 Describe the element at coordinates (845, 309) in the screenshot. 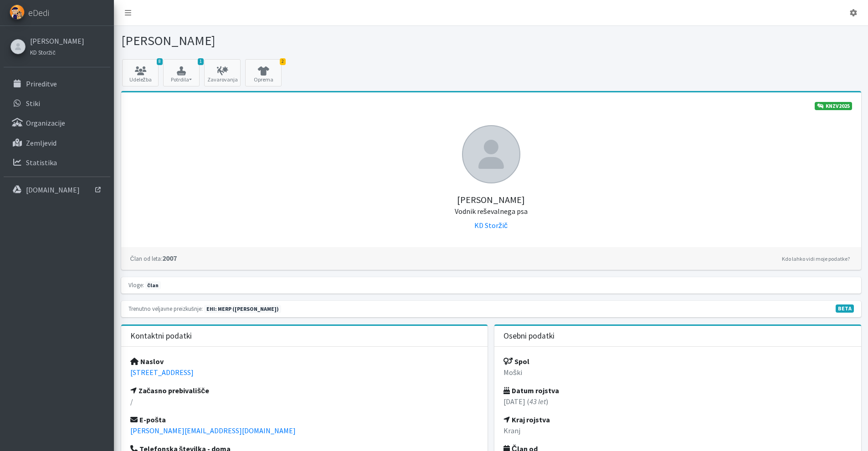

I see `span: V fazi razvoja` at that location.